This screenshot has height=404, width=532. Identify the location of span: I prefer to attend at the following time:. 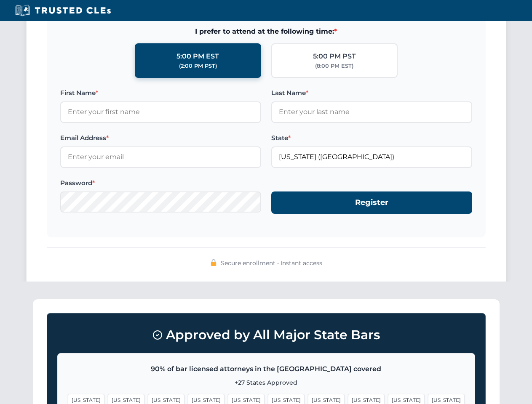
(266, 31).